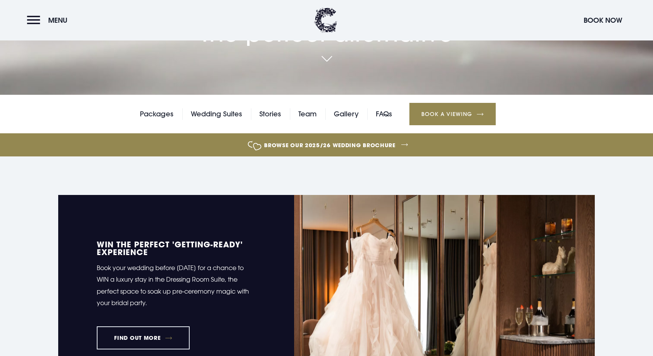 This screenshot has height=356, width=653. Describe the element at coordinates (452, 114) in the screenshot. I see `a: Book a Viewing` at that location.